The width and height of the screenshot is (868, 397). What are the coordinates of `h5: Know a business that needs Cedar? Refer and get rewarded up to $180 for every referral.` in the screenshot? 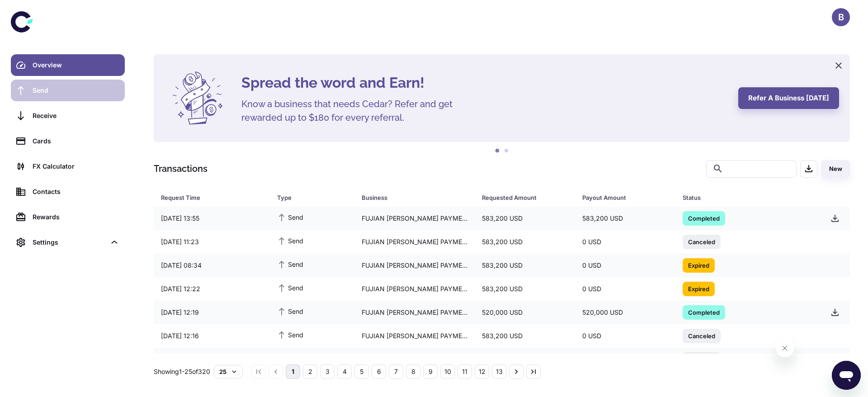 It's located at (354, 111).